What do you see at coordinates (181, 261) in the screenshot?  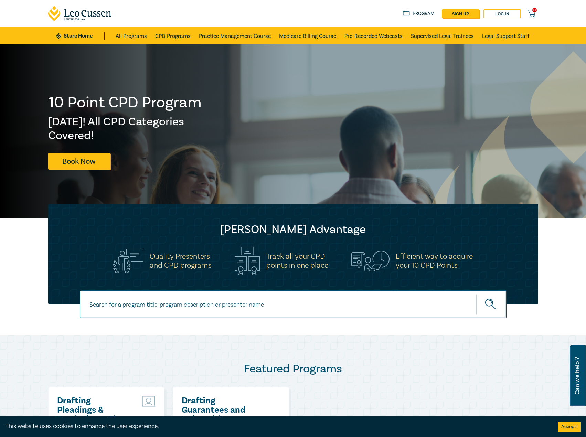 I see `h5: Quality Presenters and CPD programs` at bounding box center [181, 261].